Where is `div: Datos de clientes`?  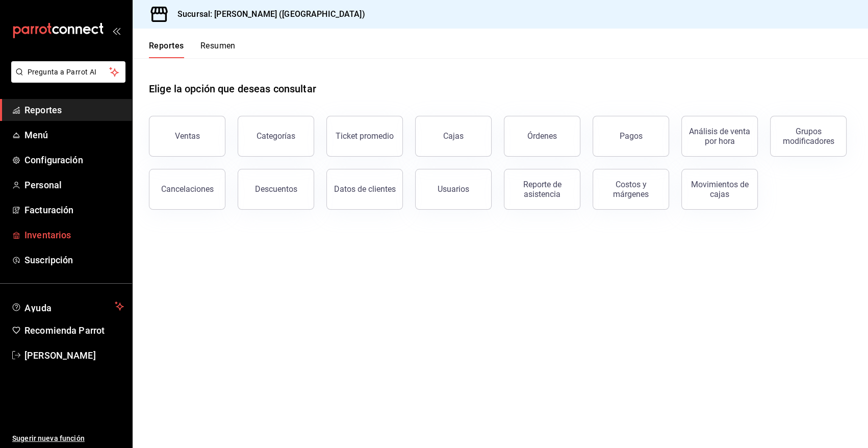 div: Datos de clientes is located at coordinates (365, 189).